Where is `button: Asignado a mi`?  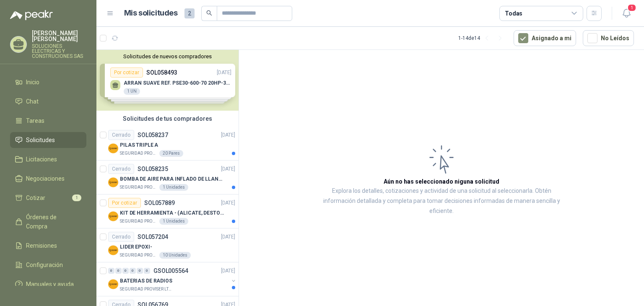
button: Asignado a mi is located at coordinates (545, 38).